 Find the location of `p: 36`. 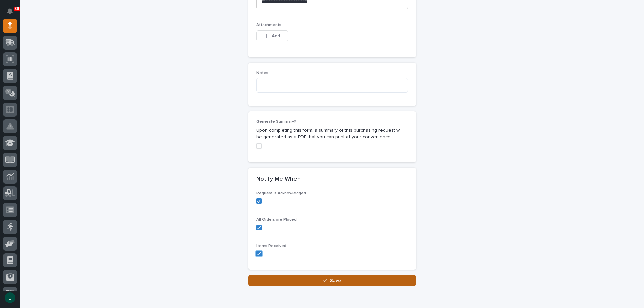

p: 36 is located at coordinates (17, 9).